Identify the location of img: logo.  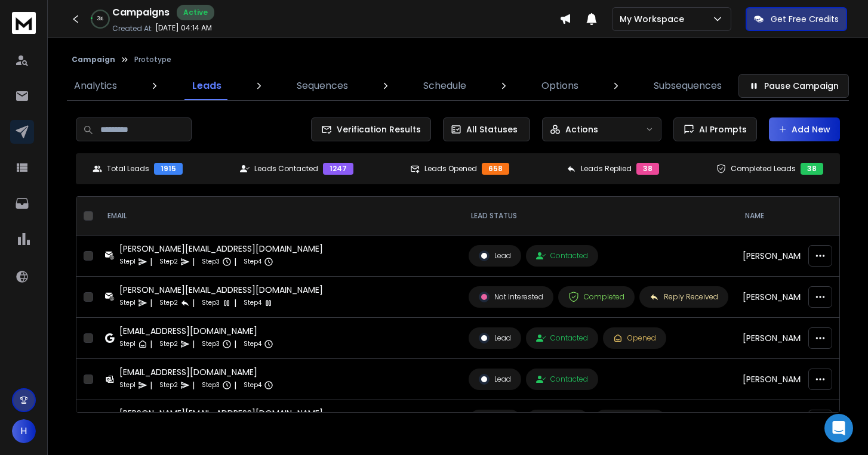
(24, 22).